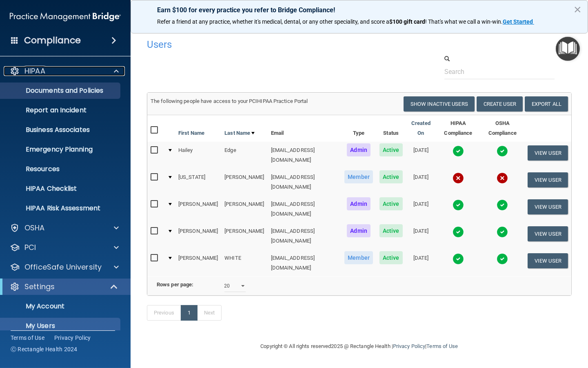 The width and height of the screenshot is (588, 368). What do you see at coordinates (244, 262) in the screenshot?
I see `td: WHITE` at bounding box center [244, 262].